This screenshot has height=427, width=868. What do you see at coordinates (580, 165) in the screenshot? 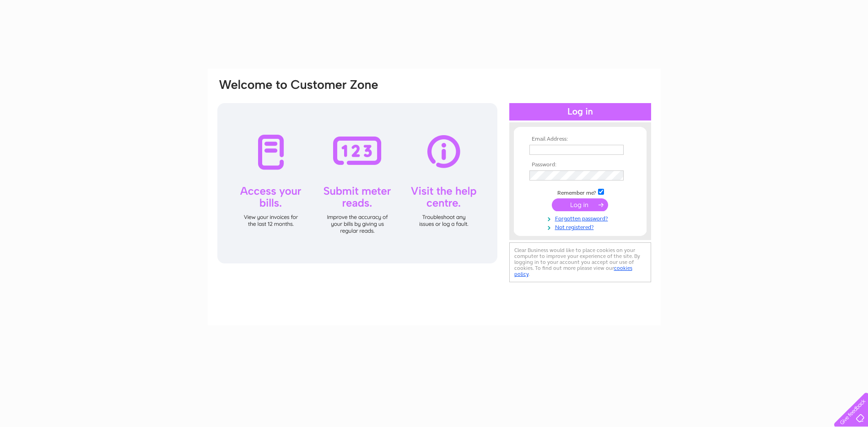
I see `th: Password:` at bounding box center [580, 165].